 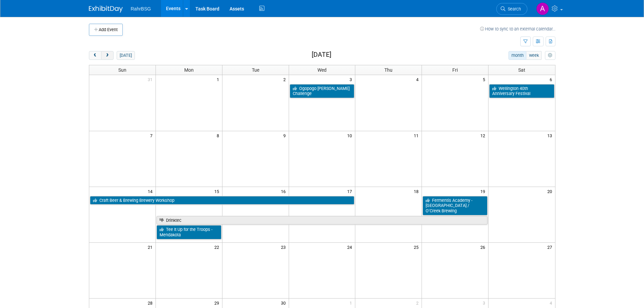 I want to click on span: 7, so click(x=152, y=135).